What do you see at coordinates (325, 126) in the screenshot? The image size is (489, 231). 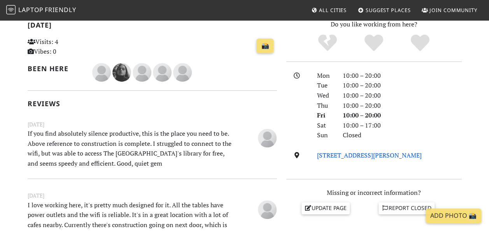 I see `div: Sat` at bounding box center [325, 126].